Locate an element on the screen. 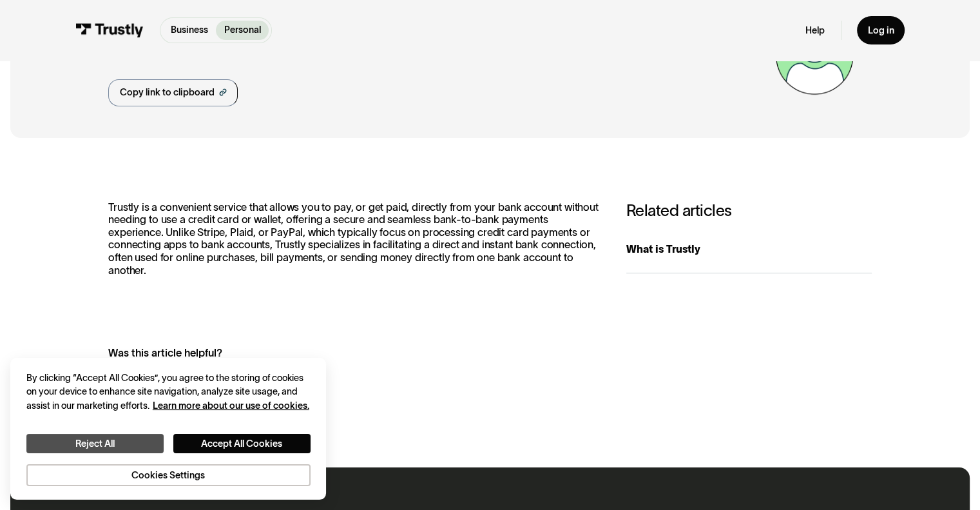 The image size is (980, 510). p: Trustly is a convenient service that allows you to pay, or get paid, directly from your bank acco... is located at coordinates (354, 239).